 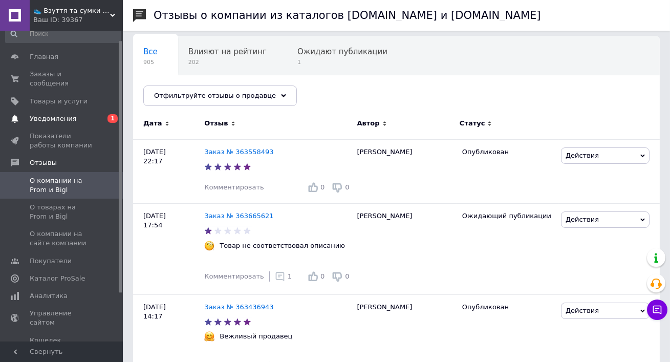 What do you see at coordinates (282, 246) in the screenshot?
I see `div: Товар не соответствовал описанию` at bounding box center [282, 246].